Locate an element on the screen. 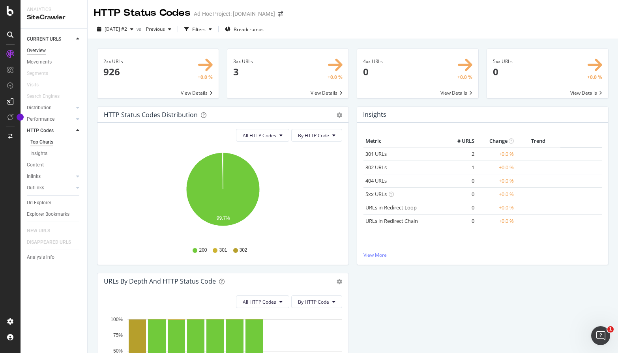 This screenshot has width=618, height=353. div: Top Charts is located at coordinates (42, 142).